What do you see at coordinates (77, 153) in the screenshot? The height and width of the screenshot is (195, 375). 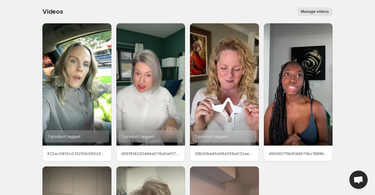 I see `p: 622ec0812c074255b580d36719493771HD-1080p-72Mbps-44704030` at bounding box center [77, 153].